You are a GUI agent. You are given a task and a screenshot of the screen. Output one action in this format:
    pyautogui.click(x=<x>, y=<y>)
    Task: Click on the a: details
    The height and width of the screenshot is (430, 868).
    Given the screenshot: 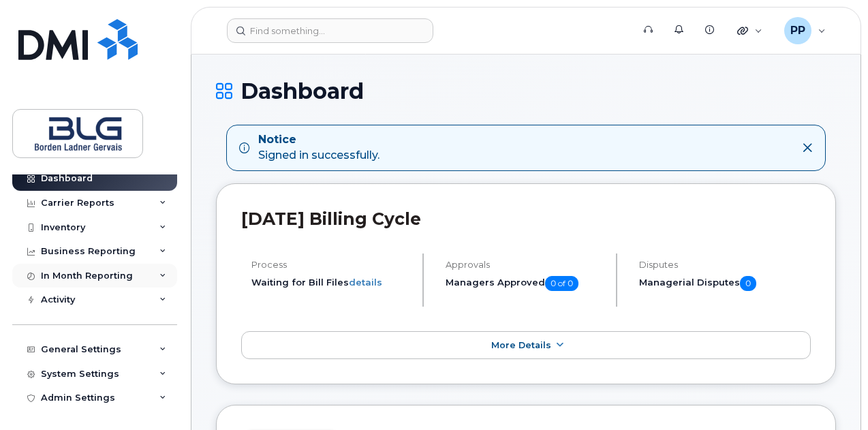 What is the action you would take?
    pyautogui.click(x=365, y=282)
    